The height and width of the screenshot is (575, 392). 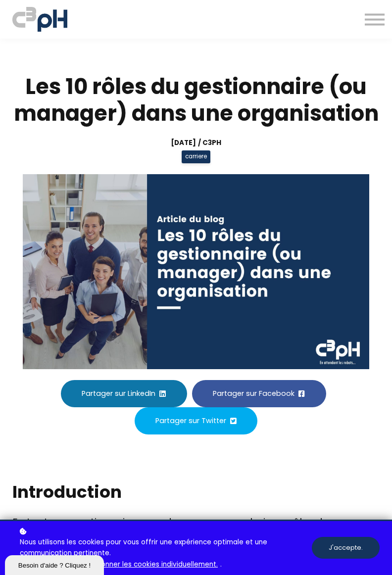 What do you see at coordinates (196, 492) in the screenshot?
I see `h2: Introduction` at bounding box center [196, 492].